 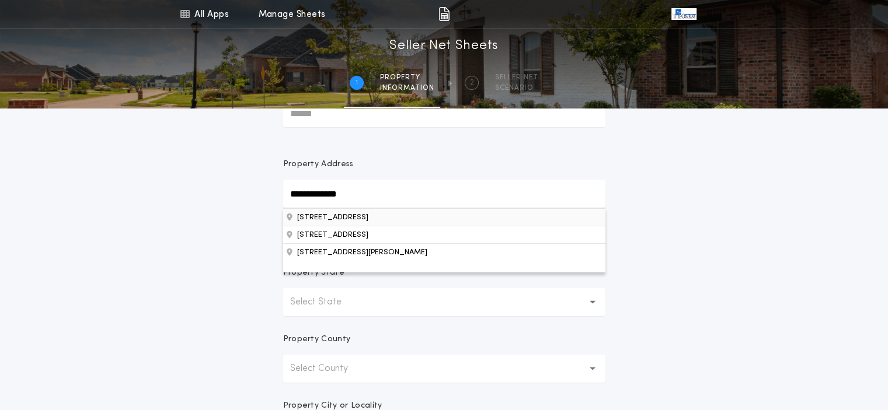 What do you see at coordinates (683, 14) in the screenshot?
I see `img: vs-icon` at bounding box center [683, 14].